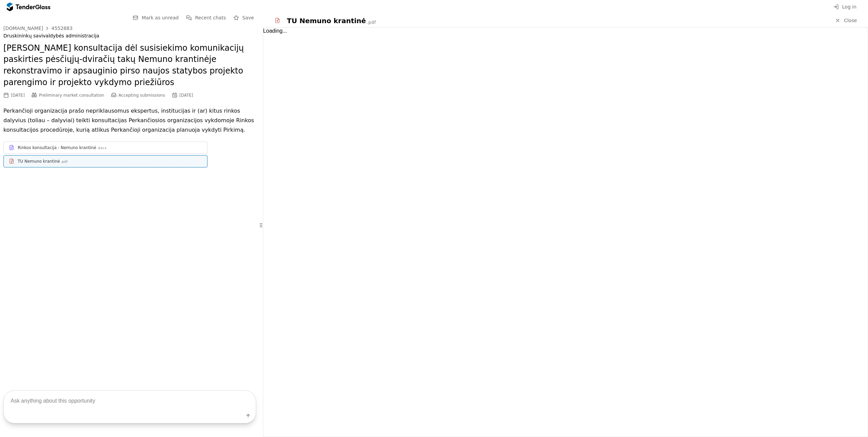 This screenshot has height=437, width=868. What do you see at coordinates (57, 148) in the screenshot?
I see `div: Rinkos konsultacija - Nemuno krantinė` at bounding box center [57, 148].